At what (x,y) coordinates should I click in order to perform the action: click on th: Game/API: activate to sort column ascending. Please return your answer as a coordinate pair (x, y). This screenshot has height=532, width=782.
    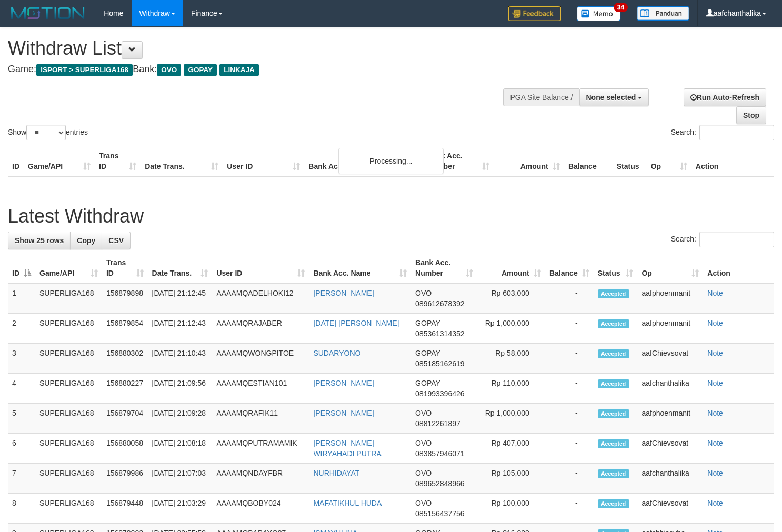
    Looking at the image, I should click on (68, 268).